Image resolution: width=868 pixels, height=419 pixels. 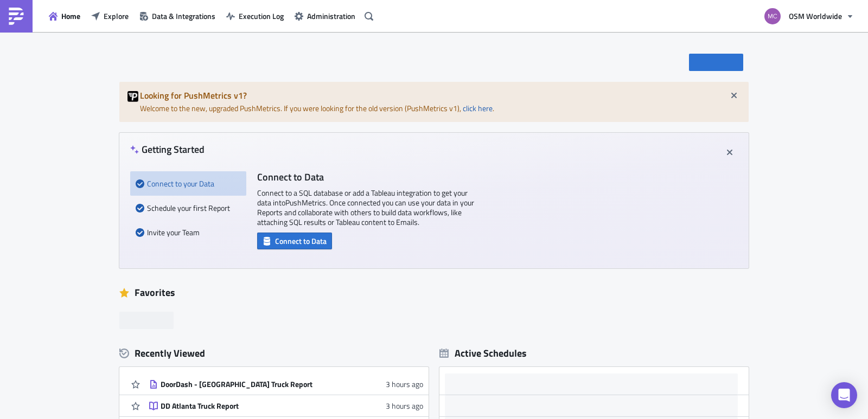 I want to click on h4: Getting Started, so click(x=167, y=149).